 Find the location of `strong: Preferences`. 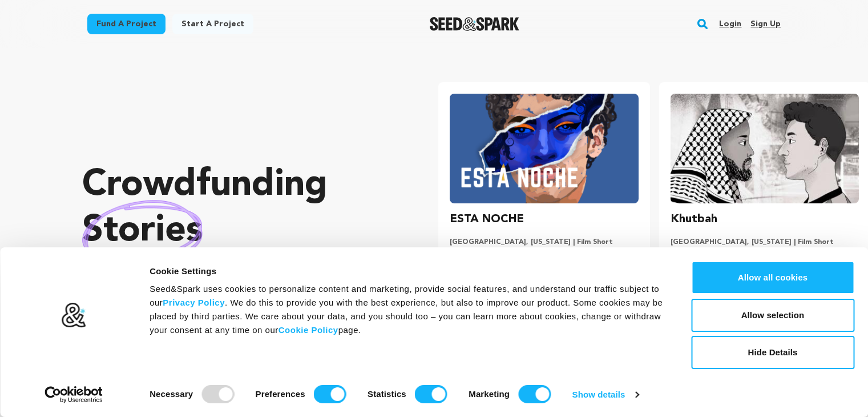

strong: Preferences is located at coordinates (280, 393).